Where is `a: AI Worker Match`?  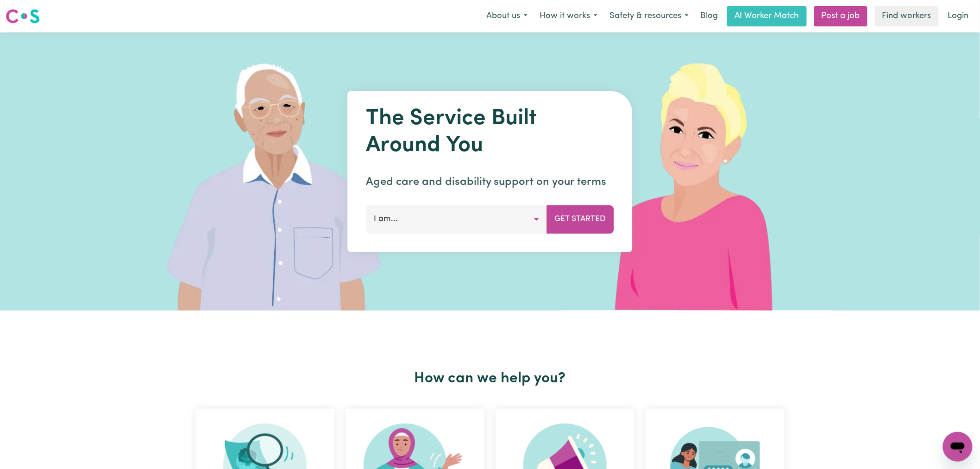
a: AI Worker Match is located at coordinates (767, 16).